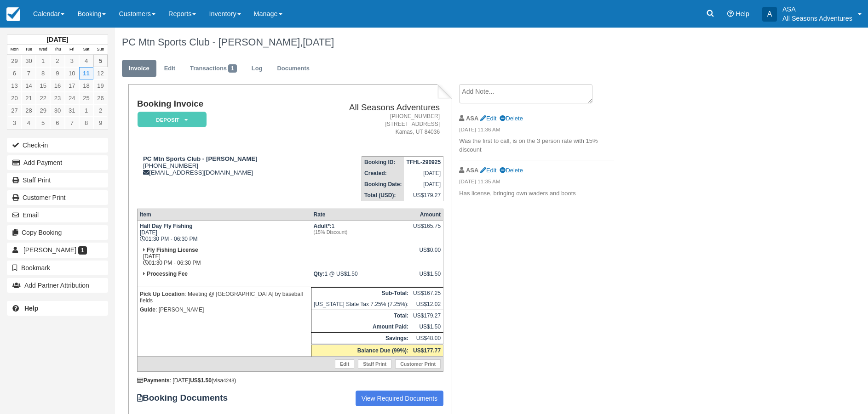 Image resolution: width=868 pixels, height=414 pixels. I want to click on th: Created:, so click(383, 174).